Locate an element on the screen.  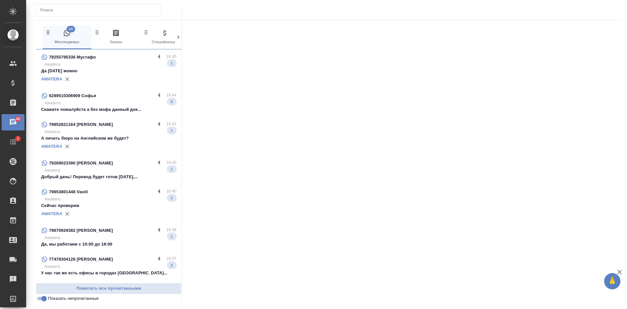
span: Мессенджеры is located at coordinates (67, 37).